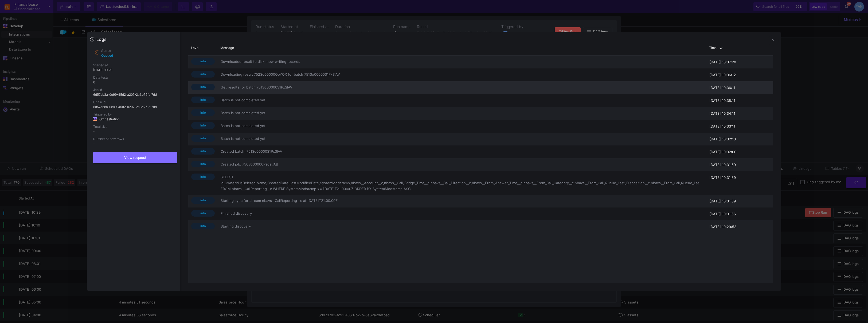 The width and height of the screenshot is (868, 323). I want to click on p: Triggered by, so click(137, 114).